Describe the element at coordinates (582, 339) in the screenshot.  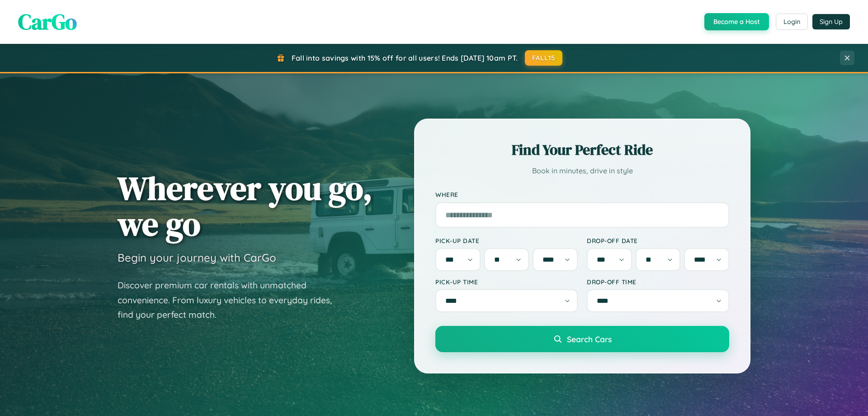
I see `button: Search Cars` at that location.